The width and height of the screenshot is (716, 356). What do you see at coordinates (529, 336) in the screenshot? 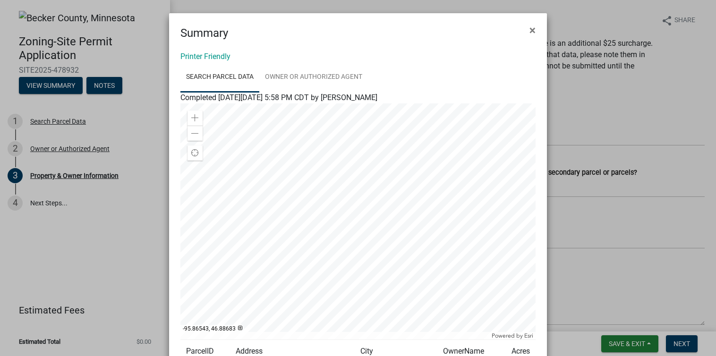
I see `a: Esri` at bounding box center [529, 336].